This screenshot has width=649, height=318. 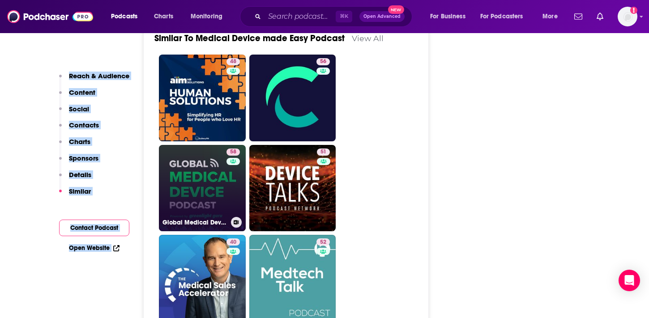 What do you see at coordinates (82, 92) in the screenshot?
I see `p: Content` at bounding box center [82, 92].